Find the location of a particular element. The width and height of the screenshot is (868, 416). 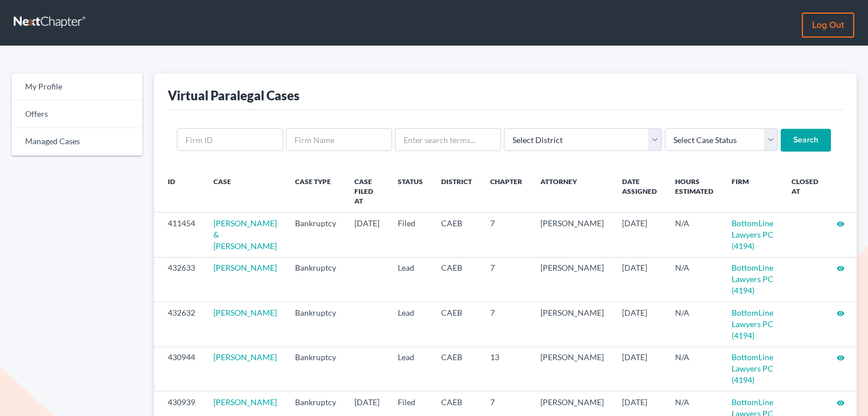

a: Log out is located at coordinates (827, 25).